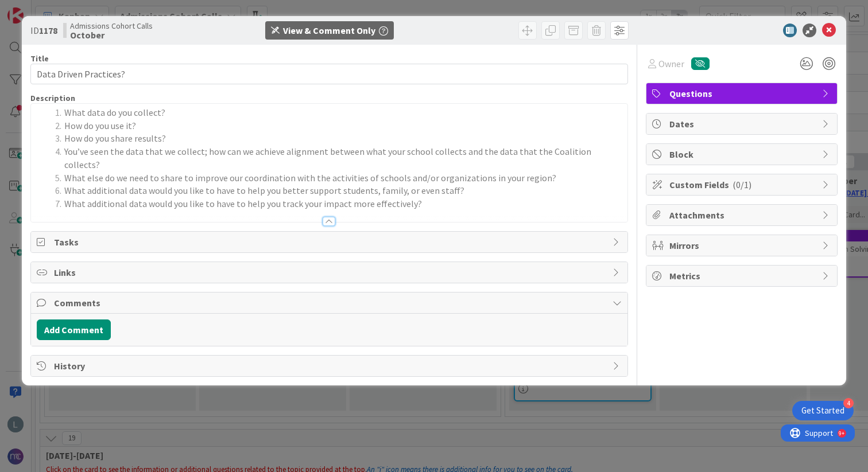  What do you see at coordinates (115, 139) in the screenshot?
I see `span: How do you share results?` at bounding box center [115, 139].